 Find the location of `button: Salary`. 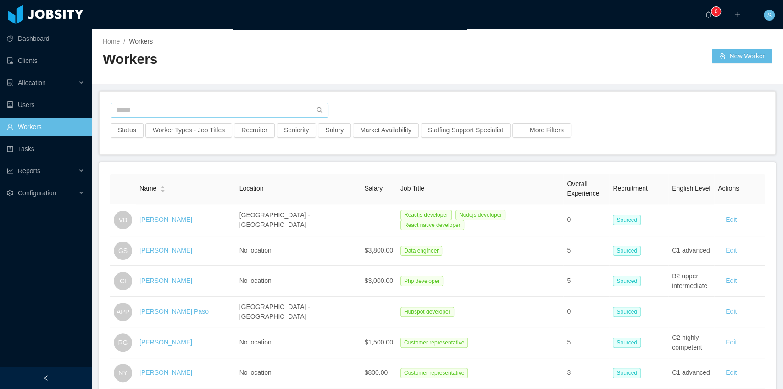

button: Salary is located at coordinates (335, 130).